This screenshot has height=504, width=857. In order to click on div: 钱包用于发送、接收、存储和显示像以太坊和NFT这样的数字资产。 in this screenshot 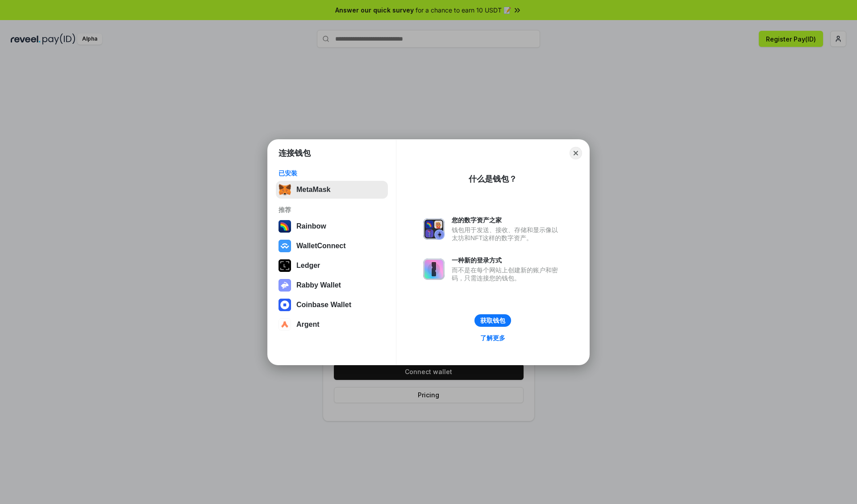, I will do `click(507, 233)`.